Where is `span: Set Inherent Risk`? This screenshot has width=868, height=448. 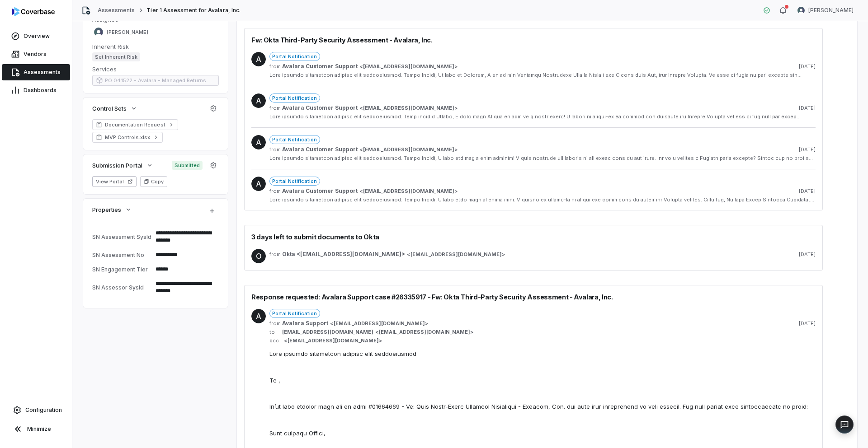 span: Set Inherent Risk is located at coordinates (116, 57).